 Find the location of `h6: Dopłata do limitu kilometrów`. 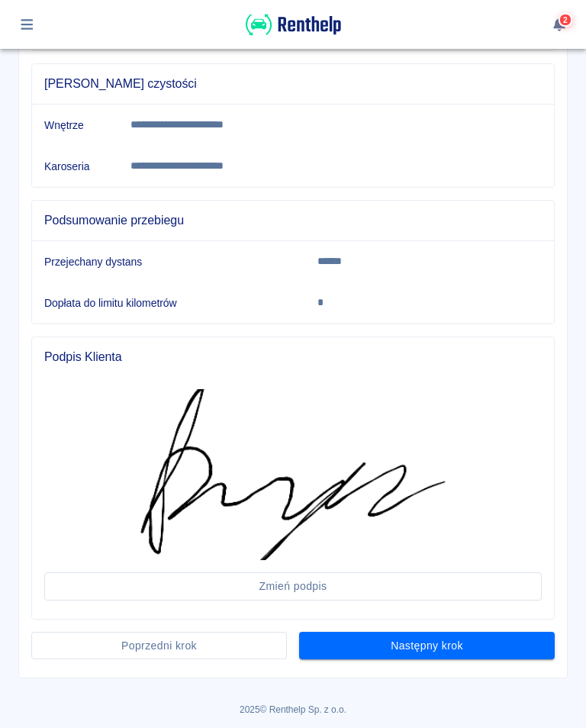

h6: Dopłata do limitu kilometrów is located at coordinates (169, 303).